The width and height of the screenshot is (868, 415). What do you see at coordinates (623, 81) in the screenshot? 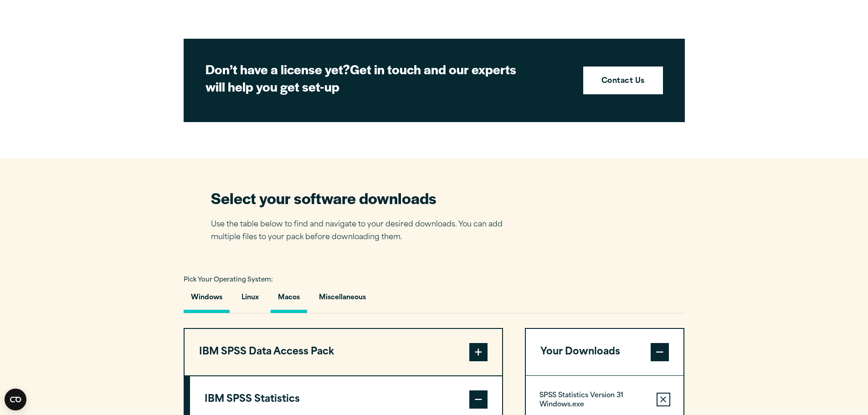
I see `a: Contact Us` at bounding box center [623, 81].